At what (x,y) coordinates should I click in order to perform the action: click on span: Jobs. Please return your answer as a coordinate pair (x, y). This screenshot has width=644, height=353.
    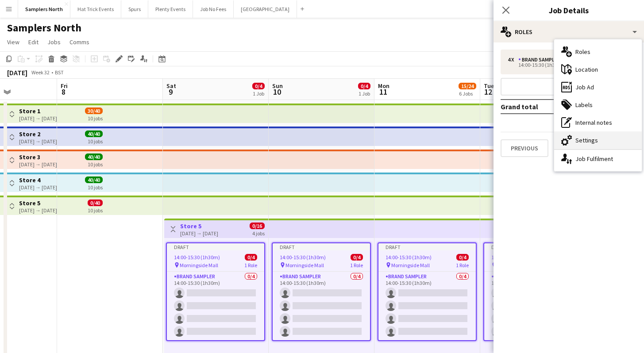
    Looking at the image, I should click on (54, 42).